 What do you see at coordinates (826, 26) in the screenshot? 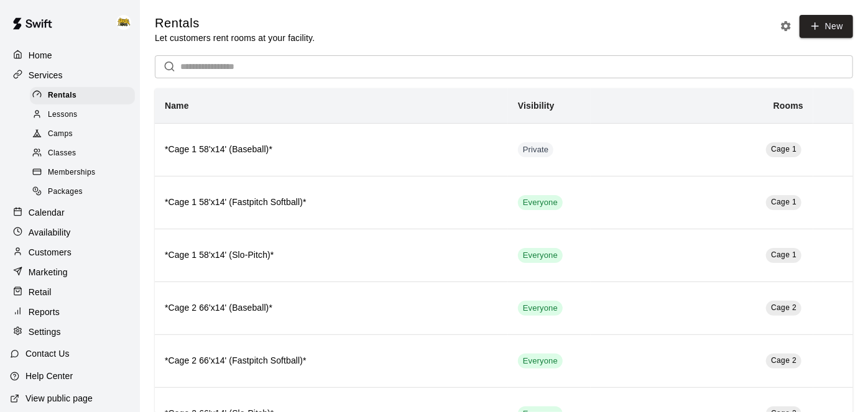
I see `a: New` at bounding box center [826, 26].